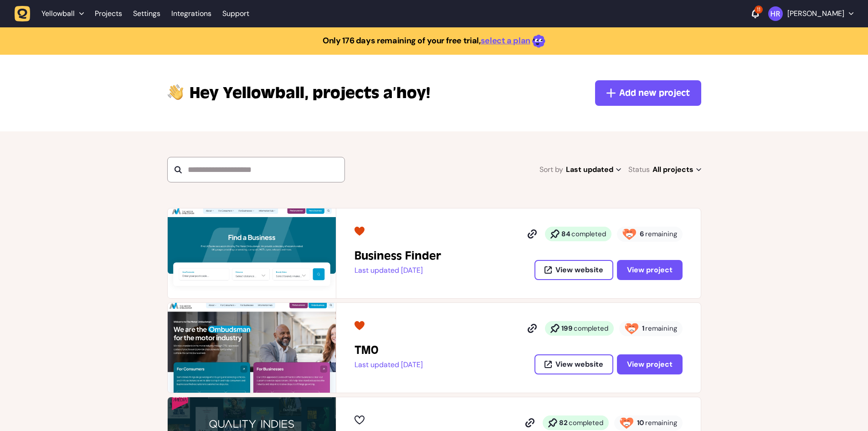 The image size is (868, 431). I want to click on img: TMO, so click(252, 347).